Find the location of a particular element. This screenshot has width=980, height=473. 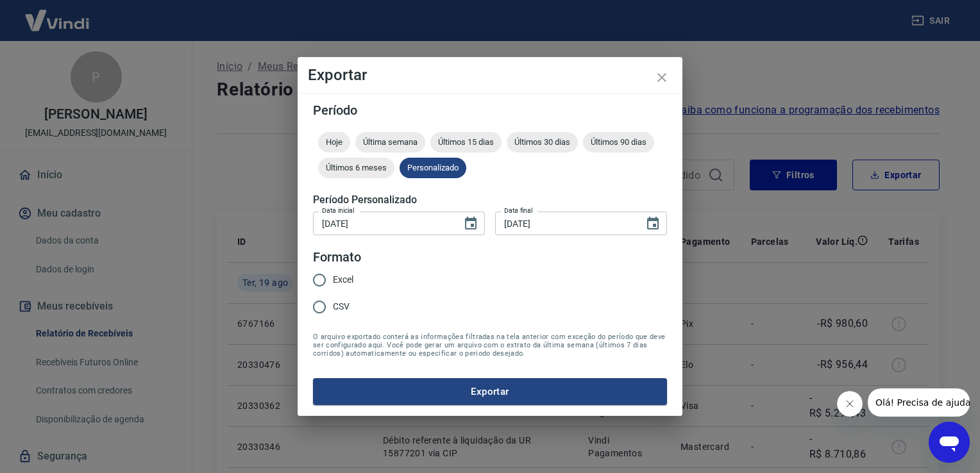

h4: Exportar is located at coordinates (490, 75).